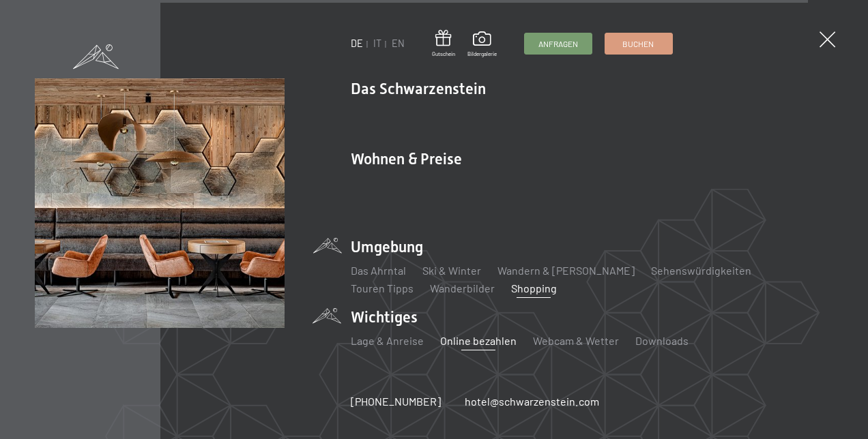 The image size is (868, 439). I want to click on a: DE, so click(357, 43).